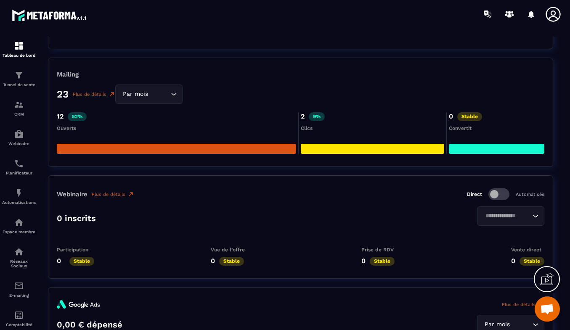 Image resolution: width=570 pixels, height=330 pixels. I want to click on p: Tunnel de vente, so click(19, 84).